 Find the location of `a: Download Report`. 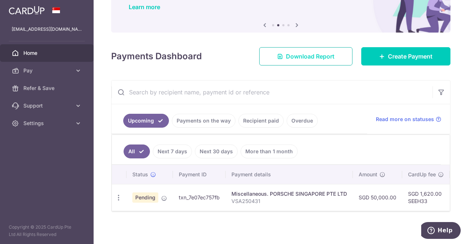

a: Download Report is located at coordinates (306, 56).